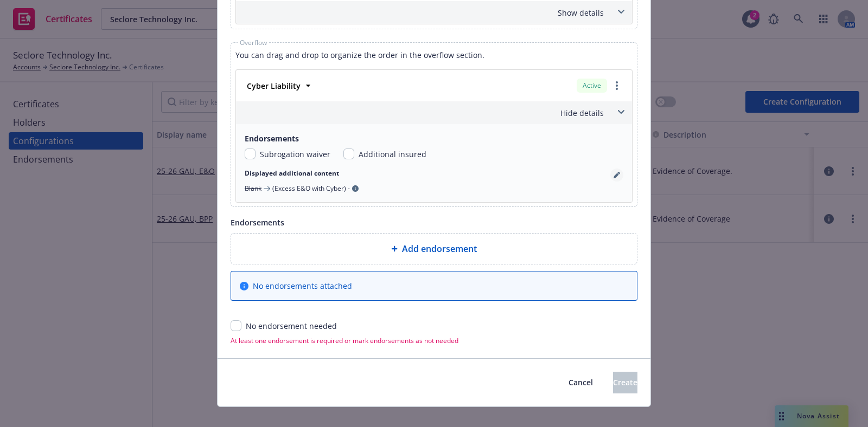 This screenshot has width=868, height=427. Describe the element at coordinates (580, 383) in the screenshot. I see `button: Cancel` at that location.